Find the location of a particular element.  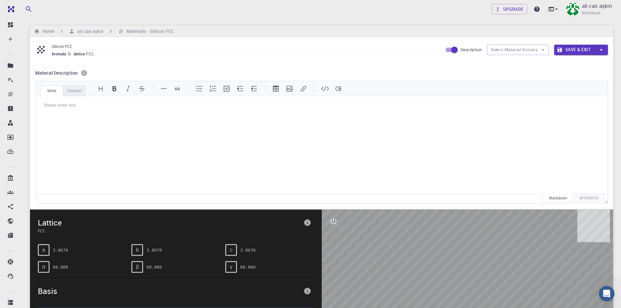

span: Si is located at coordinates (70, 54).